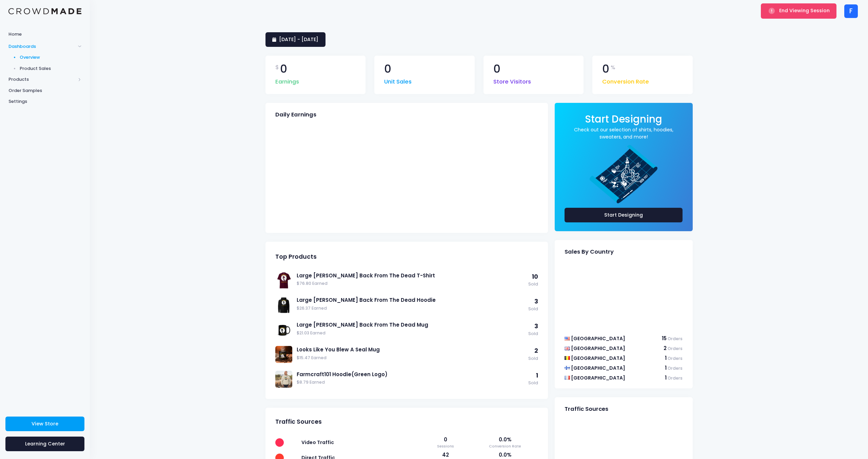 Image resolution: width=868 pixels, height=459 pixels. What do you see at coordinates (42, 46) in the screenshot?
I see `span: Dashboards` at bounding box center [42, 46].